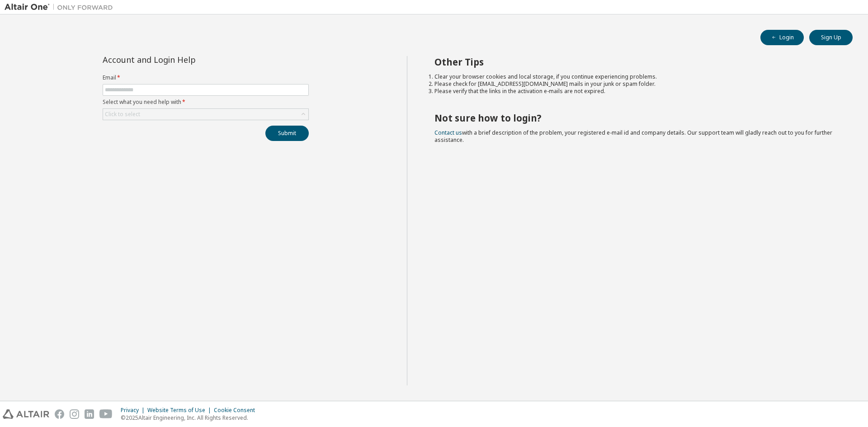  Describe the element at coordinates (185, 60) in the screenshot. I see `div: Account and Login Help` at that location.